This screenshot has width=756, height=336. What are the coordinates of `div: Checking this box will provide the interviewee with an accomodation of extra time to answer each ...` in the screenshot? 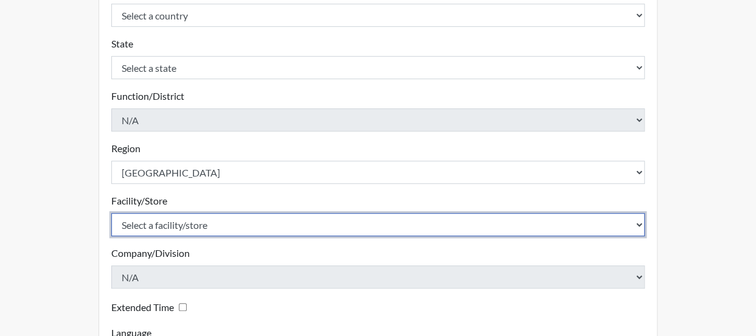 It's located at (151, 307).